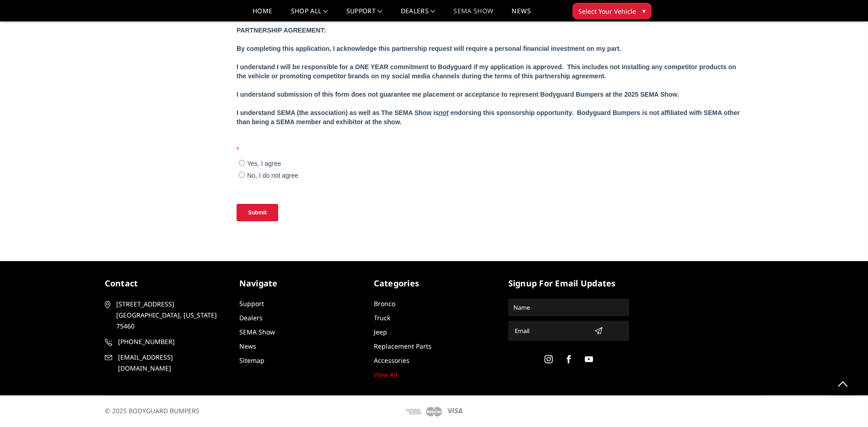  I want to click on a: View All, so click(386, 374).